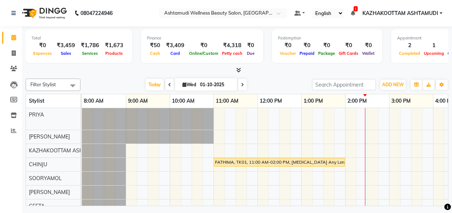 The height and width of the screenshot is (213, 452). What do you see at coordinates (313, 101) in the screenshot?
I see `a: 1:00 PM` at bounding box center [313, 101].